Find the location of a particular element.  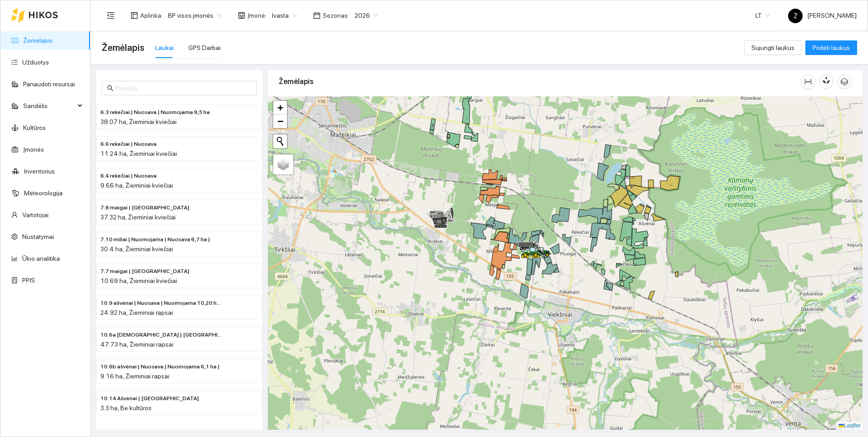

span: 10.9 ašvėnai | Nuosava | Nuomojama 10,20 ha | is located at coordinates (161, 303).